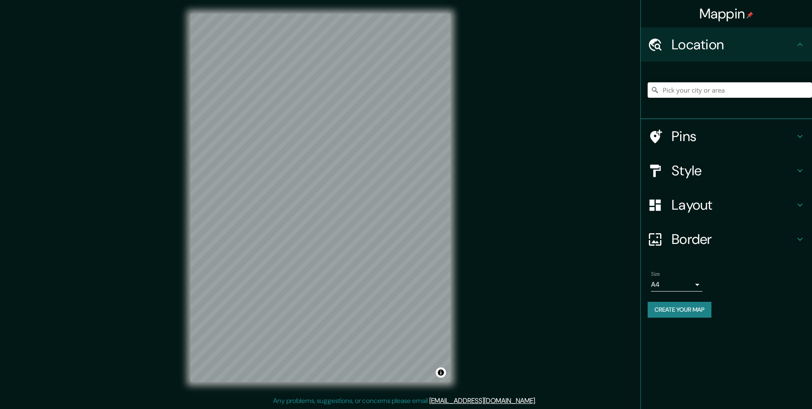 This screenshot has width=812, height=409. What do you see at coordinates (320, 197) in the screenshot?
I see `canvas: Map` at bounding box center [320, 197].